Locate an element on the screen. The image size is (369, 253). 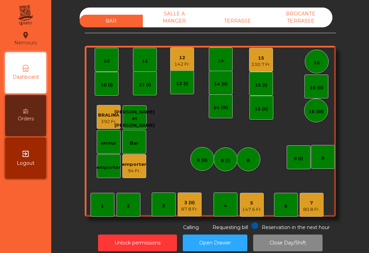
span: Reservation in the next hour is located at coordinates (295, 227).